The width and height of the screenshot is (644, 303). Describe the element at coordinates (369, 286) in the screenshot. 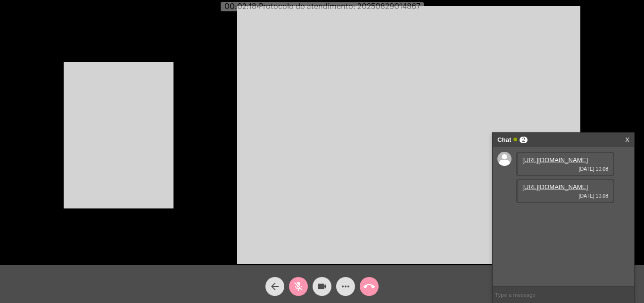

I see `mat-icon: call_end` at that location.